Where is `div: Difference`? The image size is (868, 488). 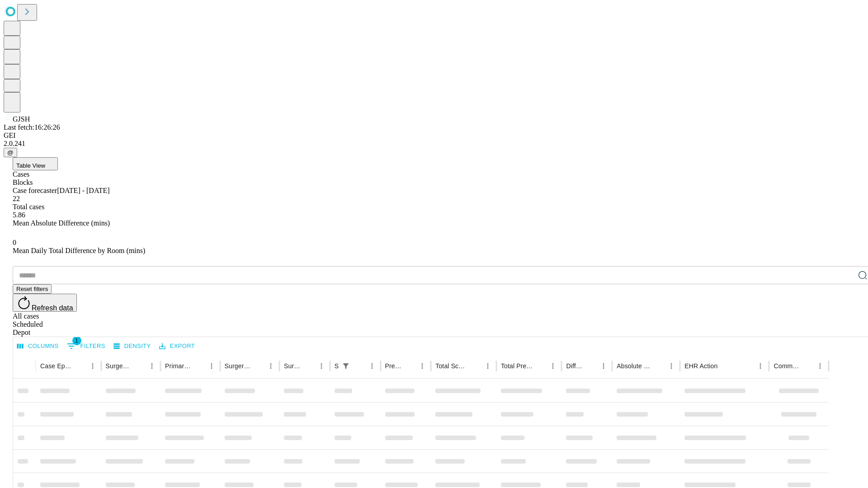 div: Difference is located at coordinates (574, 366).